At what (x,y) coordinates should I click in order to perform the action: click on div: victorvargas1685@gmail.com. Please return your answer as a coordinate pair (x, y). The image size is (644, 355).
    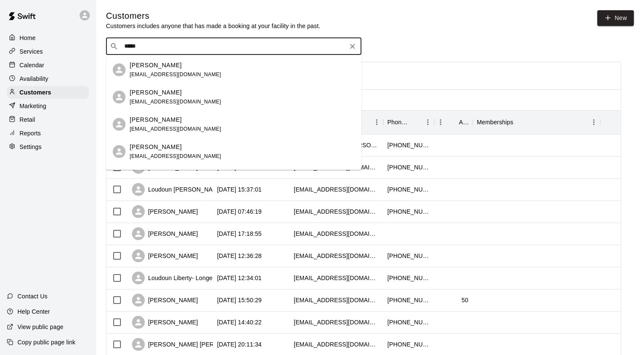
    Looking at the image, I should click on (336, 233).